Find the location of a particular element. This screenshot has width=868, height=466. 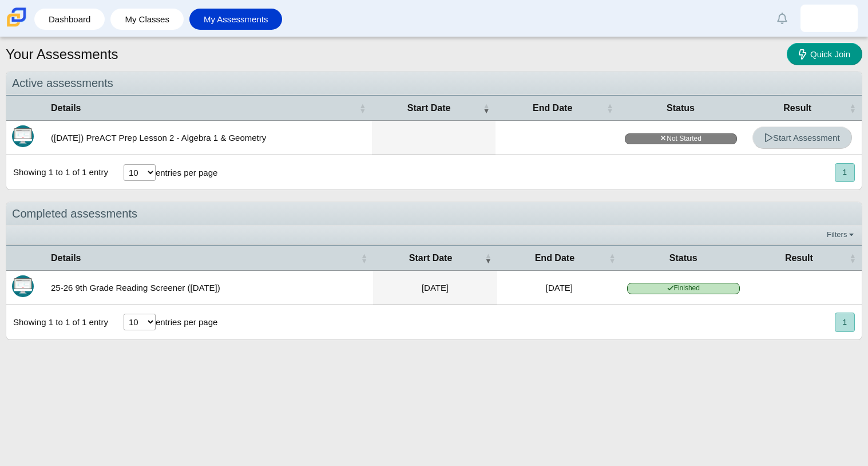

a: Alerts is located at coordinates (782, 18).